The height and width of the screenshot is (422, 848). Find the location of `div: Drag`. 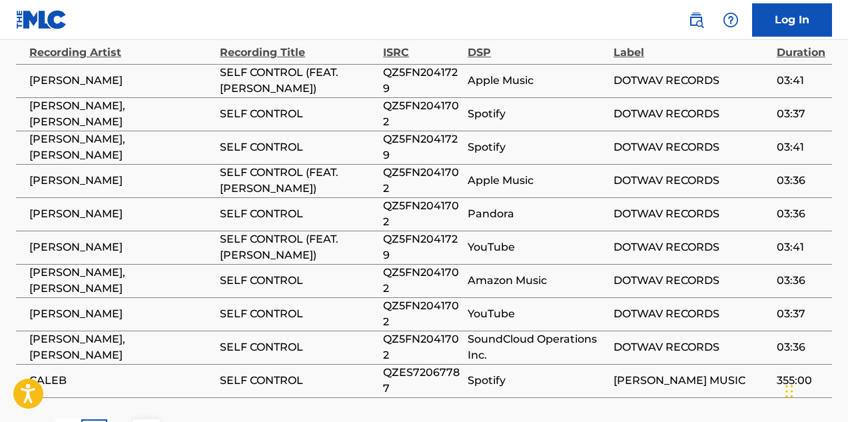

div: Drag is located at coordinates (790, 391).